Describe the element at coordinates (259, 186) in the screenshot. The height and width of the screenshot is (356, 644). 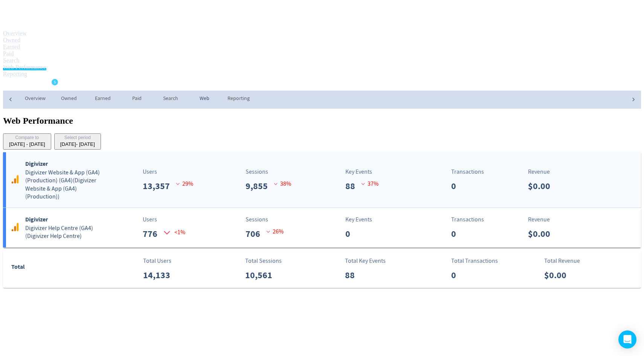
I see `p: 9,855` at that location.